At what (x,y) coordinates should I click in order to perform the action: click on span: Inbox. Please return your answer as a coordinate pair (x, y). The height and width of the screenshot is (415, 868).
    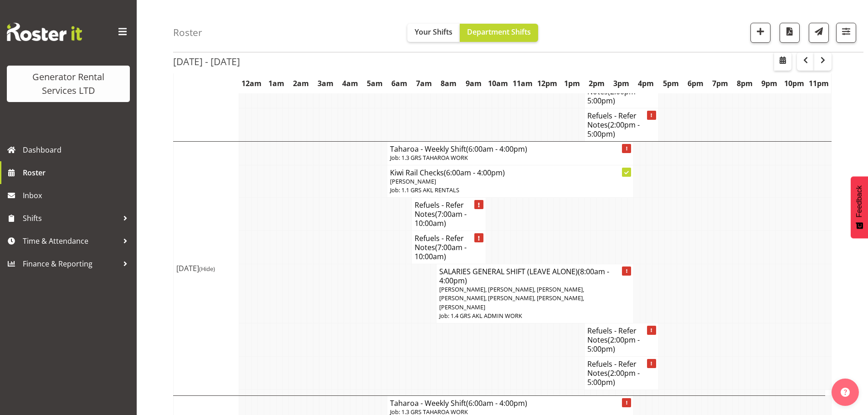
    Looking at the image, I should click on (78, 195).